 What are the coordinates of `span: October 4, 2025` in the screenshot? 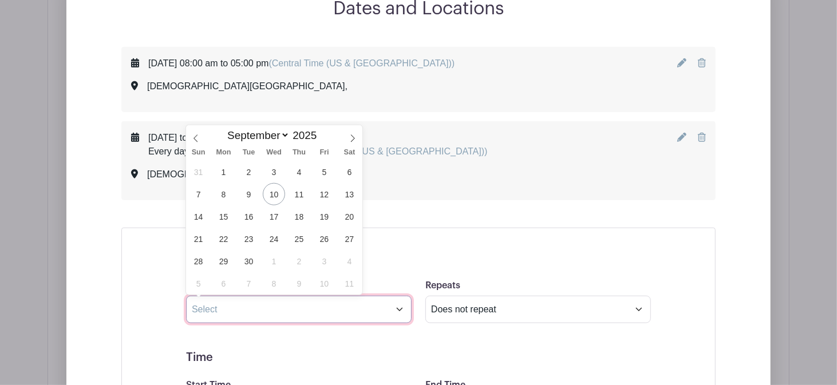 It's located at (349, 261).